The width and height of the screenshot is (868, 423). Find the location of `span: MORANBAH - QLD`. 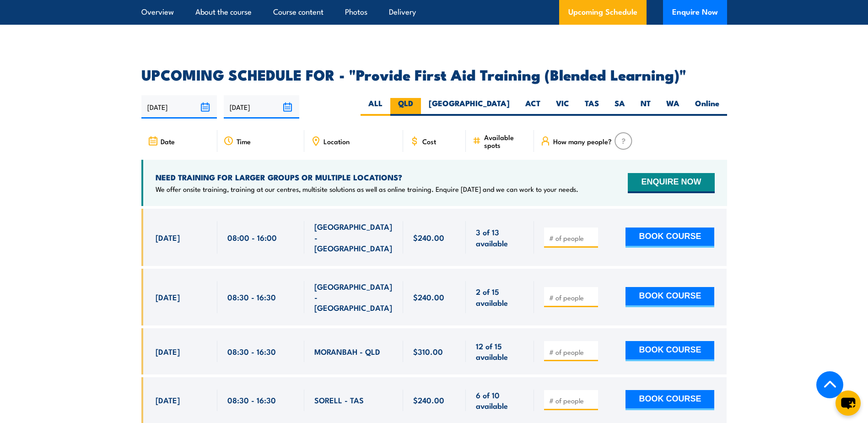

span: MORANBAH - QLD is located at coordinates (347, 352).